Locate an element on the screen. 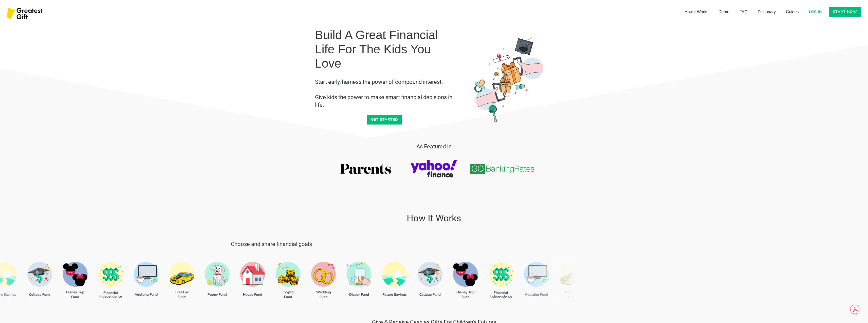 This screenshot has width=868, height=323. a: Dictionary is located at coordinates (767, 12).